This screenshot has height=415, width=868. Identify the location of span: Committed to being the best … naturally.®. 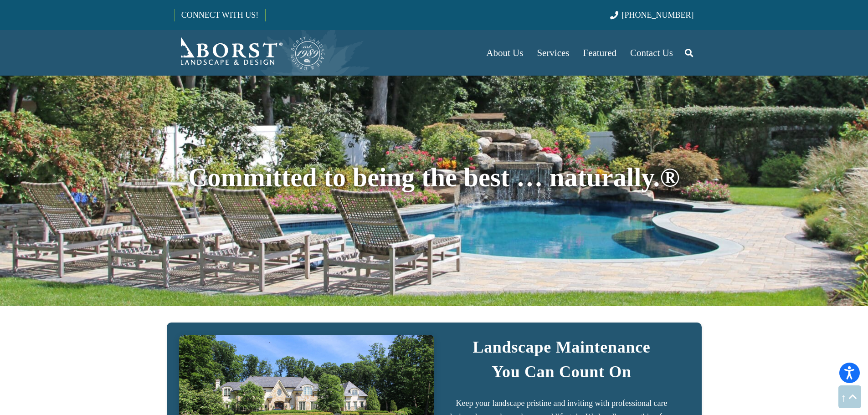
(434, 177).